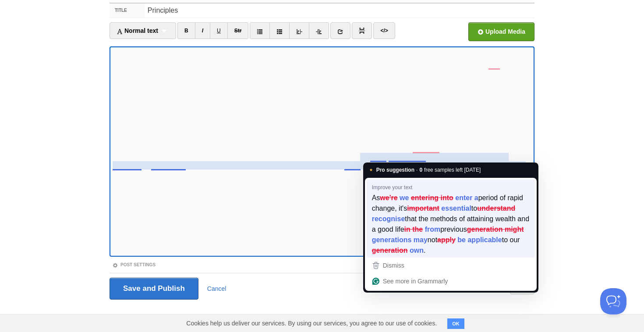  Describe the element at coordinates (203, 31) in the screenshot. I see `a: I` at that location.